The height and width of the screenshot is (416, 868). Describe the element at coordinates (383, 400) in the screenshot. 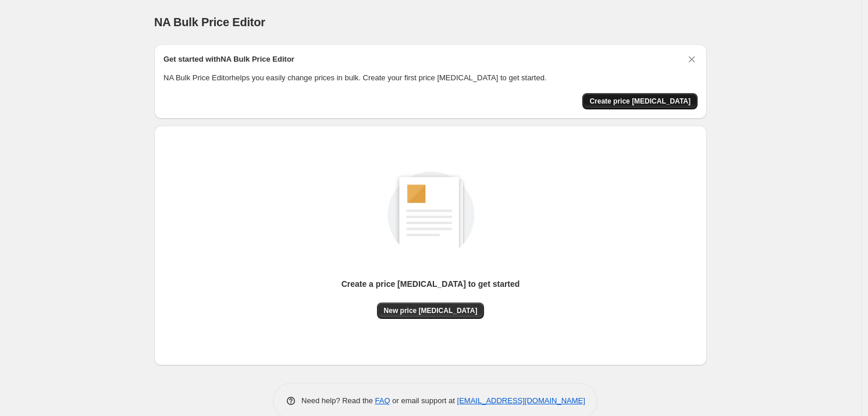

I see `a: FAQ` at that location.